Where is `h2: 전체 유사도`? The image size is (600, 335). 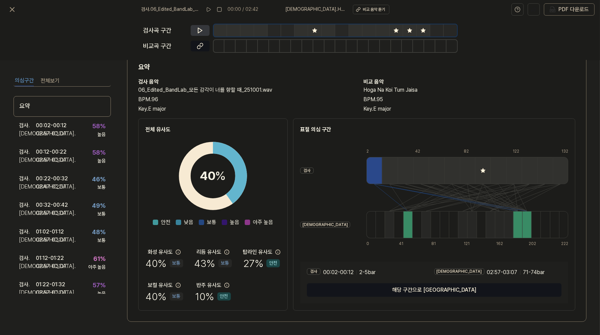 h2: 전체 유사도 is located at coordinates (213, 130).